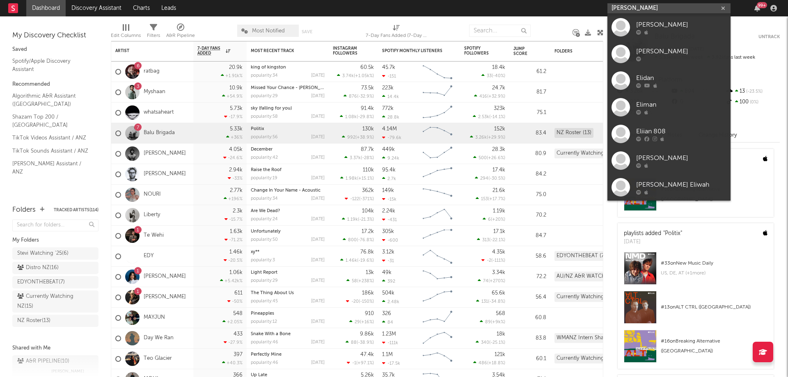  What do you see at coordinates (34, 321) in the screenshot?
I see `div: NZ Roster ( 13 )` at bounding box center [34, 321].